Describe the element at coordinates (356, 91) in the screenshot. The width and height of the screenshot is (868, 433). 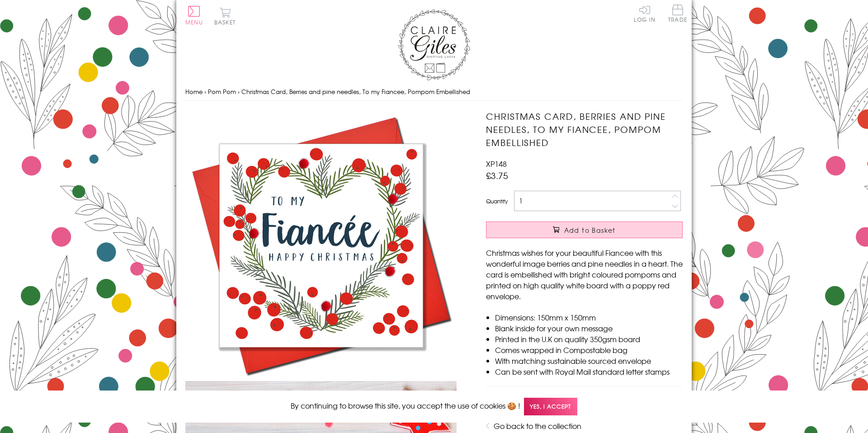
I see `span: Christmas Card, Berries and pine needles, To my Fiancee, Pompom Embellished` at that location.